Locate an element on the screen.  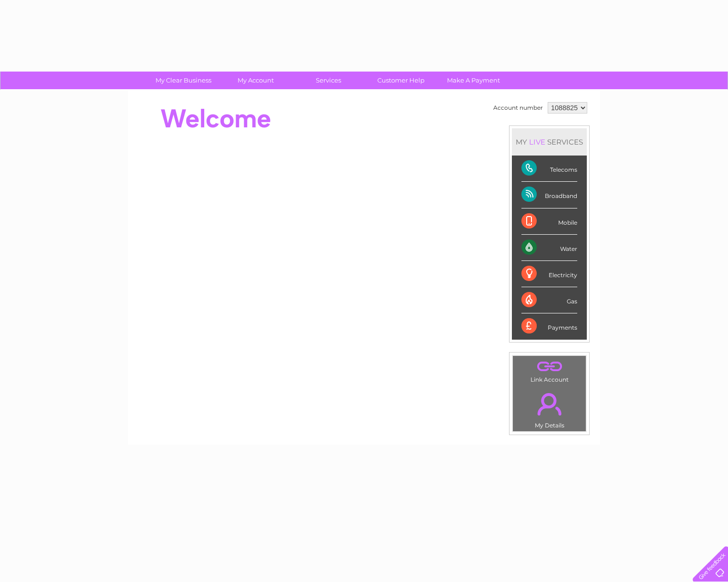
div: Telecoms is located at coordinates (549, 168).